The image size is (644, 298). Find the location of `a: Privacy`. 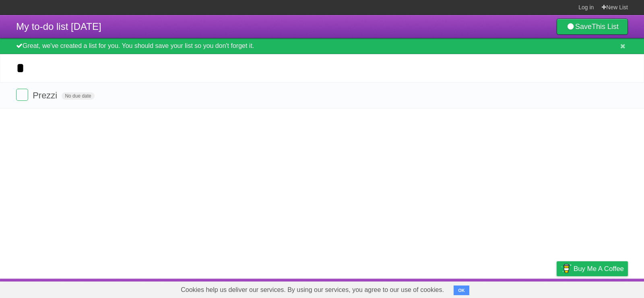

a: Privacy is located at coordinates (556, 288).